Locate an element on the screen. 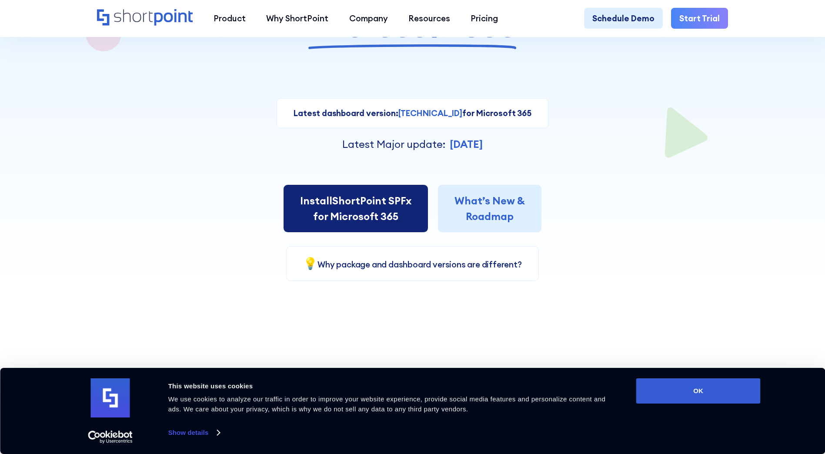  a: Show details is located at coordinates (194, 433).